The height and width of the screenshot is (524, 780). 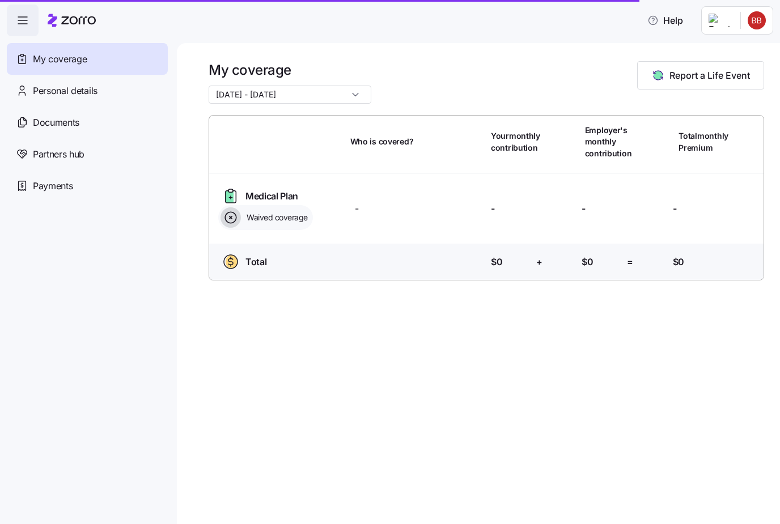 What do you see at coordinates (87, 154) in the screenshot?
I see `a: Partners hub` at bounding box center [87, 154].